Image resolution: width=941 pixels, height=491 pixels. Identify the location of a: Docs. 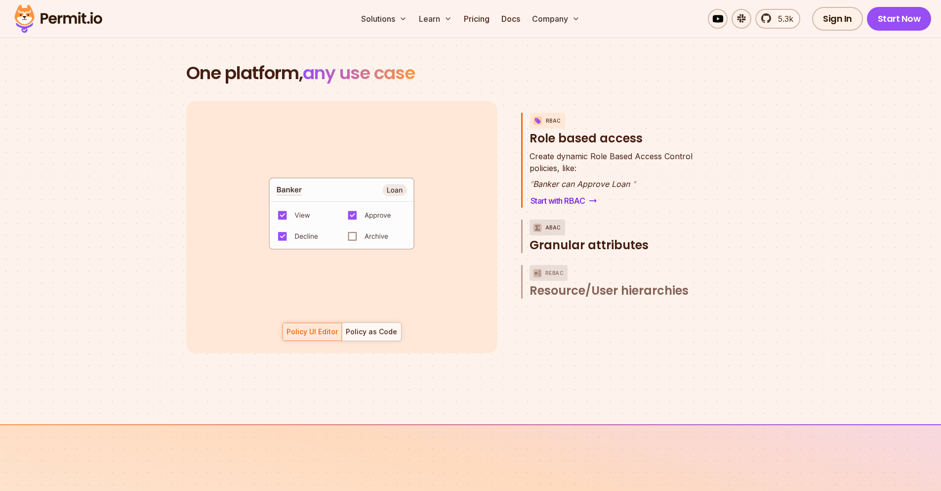
(511, 19).